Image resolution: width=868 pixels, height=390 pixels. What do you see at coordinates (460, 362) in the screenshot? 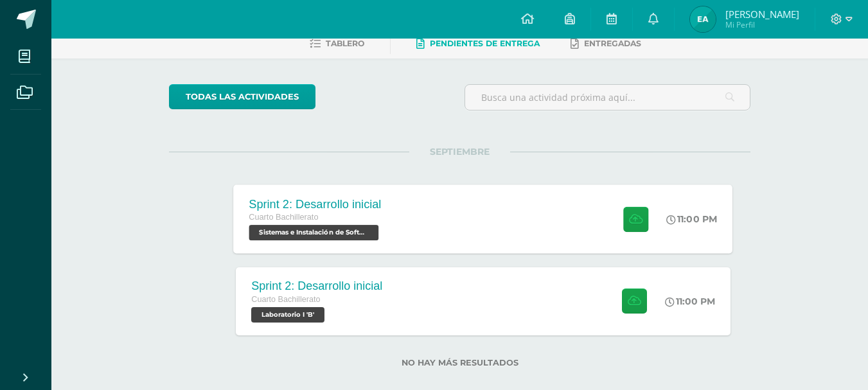
I see `label: No hay más resultados` at bounding box center [460, 362].